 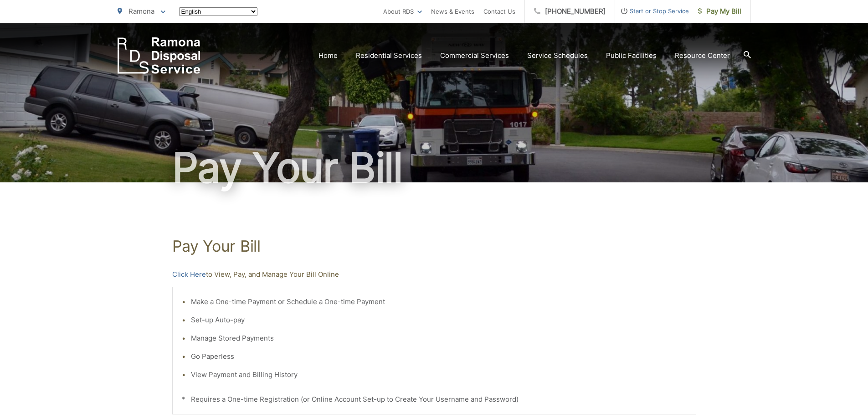 I want to click on li: Make a One-time Payment or Schedule a One-time Payment, so click(x=439, y=302).